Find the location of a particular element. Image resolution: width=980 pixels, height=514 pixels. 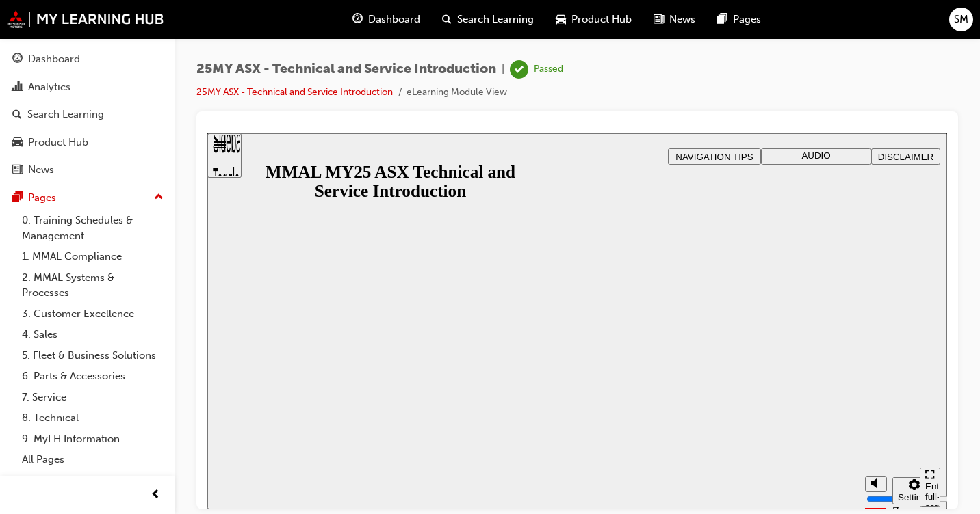

a: 2. MMAL Systems & Processes is located at coordinates (92, 285).